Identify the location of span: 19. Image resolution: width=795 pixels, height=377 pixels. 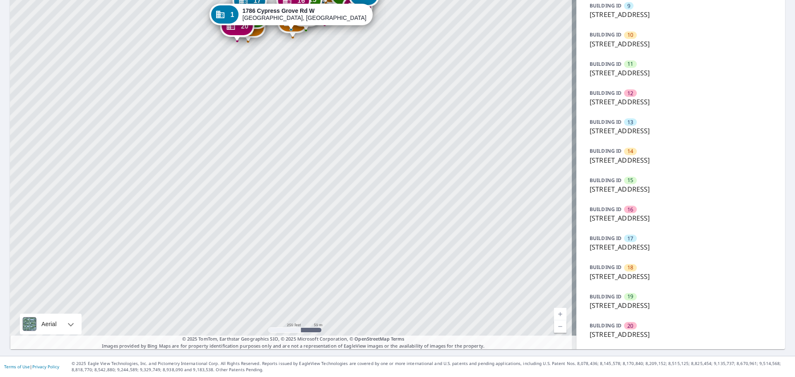
(631, 297).